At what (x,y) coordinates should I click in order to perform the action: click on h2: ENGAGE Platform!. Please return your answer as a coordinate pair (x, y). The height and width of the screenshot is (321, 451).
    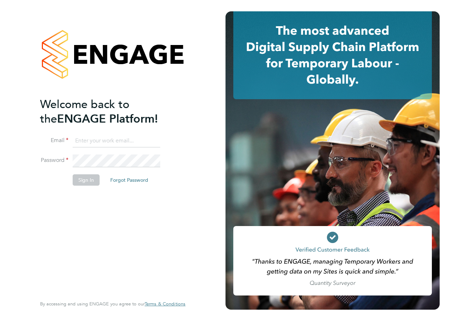
    Looking at the image, I should click on (109, 112).